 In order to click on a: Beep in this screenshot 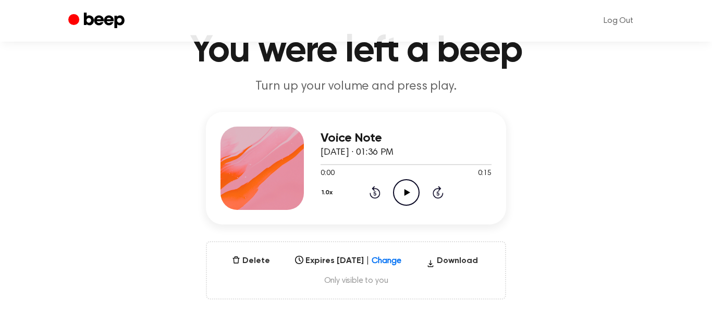, I will do `click(97, 21)`.